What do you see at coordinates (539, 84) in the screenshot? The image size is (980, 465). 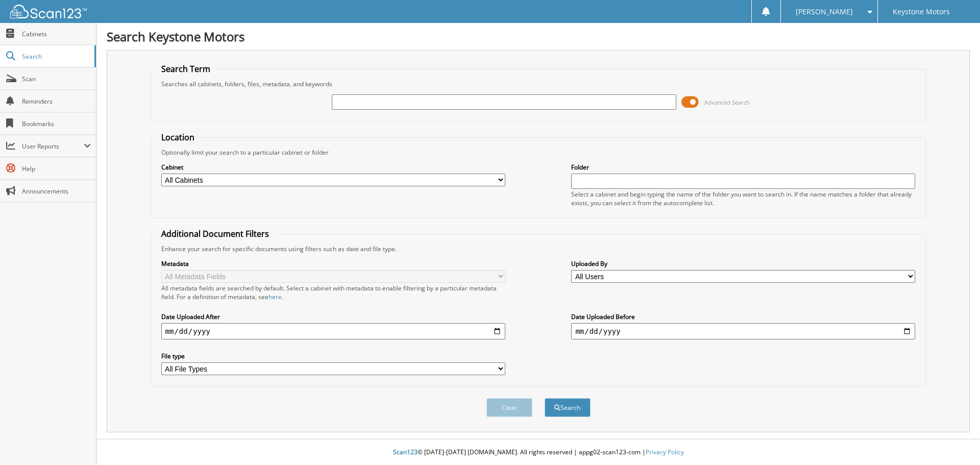 I see `div: Searches all cabinets, folders, files, metadata, and keywords` at bounding box center [539, 84].